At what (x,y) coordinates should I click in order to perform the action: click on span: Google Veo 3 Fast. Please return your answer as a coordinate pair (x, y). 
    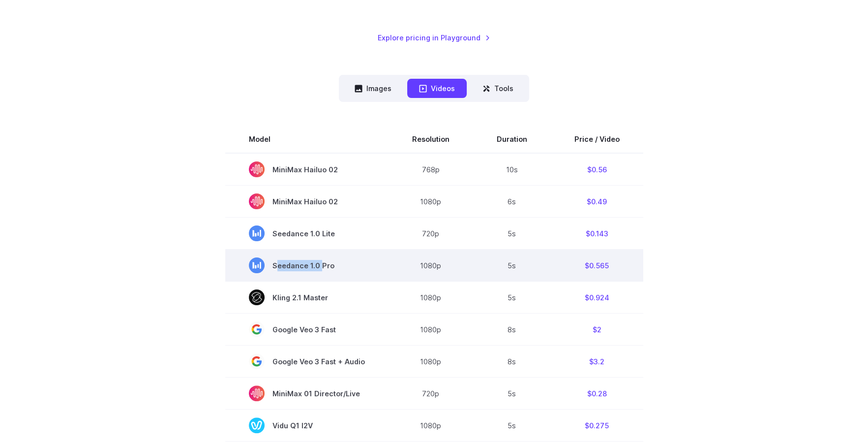
    Looking at the image, I should click on (307, 329).